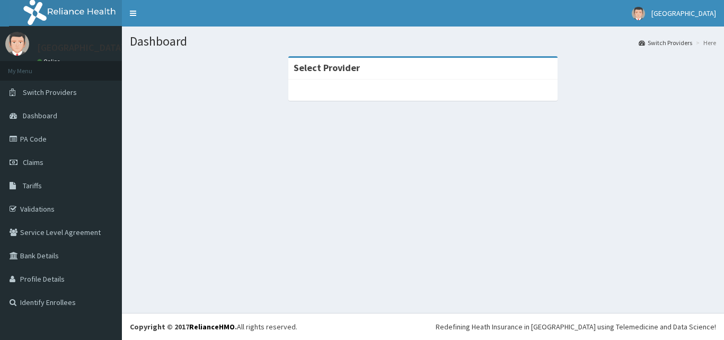 This screenshot has height=340, width=724. What do you see at coordinates (423, 326) in the screenshot?
I see `footer: All rights reserved.` at bounding box center [423, 326].